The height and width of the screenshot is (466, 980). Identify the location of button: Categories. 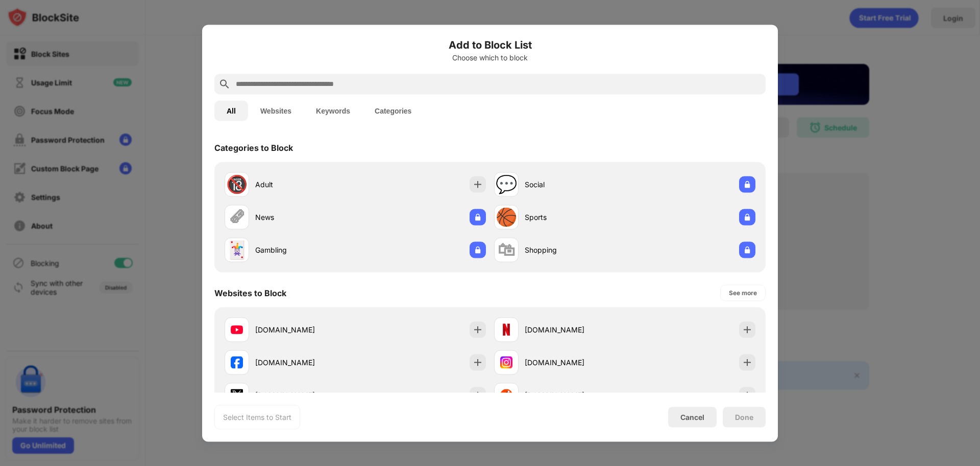
(393, 111).